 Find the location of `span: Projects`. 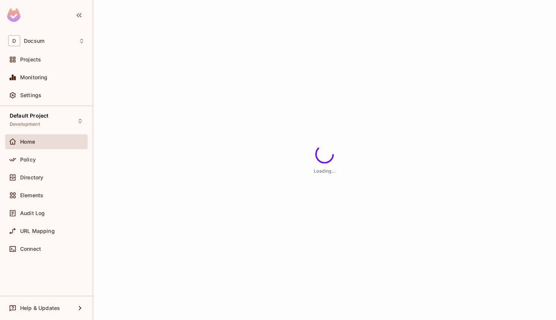

span: Projects is located at coordinates (31, 60).